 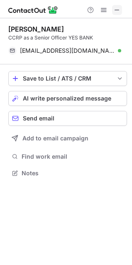 What do you see at coordinates (68, 118) in the screenshot?
I see `button: Send email` at bounding box center [68, 118].